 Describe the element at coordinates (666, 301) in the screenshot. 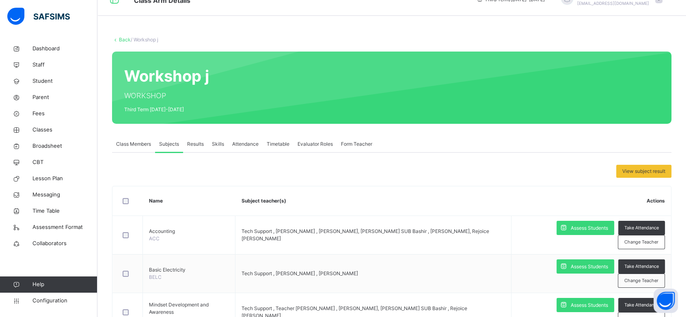

I see `button: Open asap` at that location.